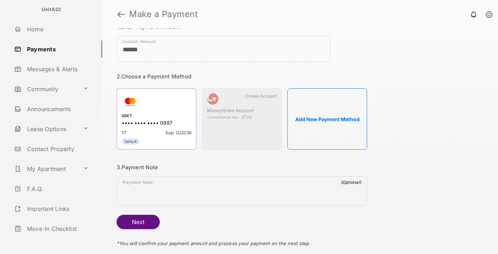 The width and height of the screenshot is (498, 254). Describe the element at coordinates (51, 10) in the screenshot. I see `p: UnitA22` at that location.